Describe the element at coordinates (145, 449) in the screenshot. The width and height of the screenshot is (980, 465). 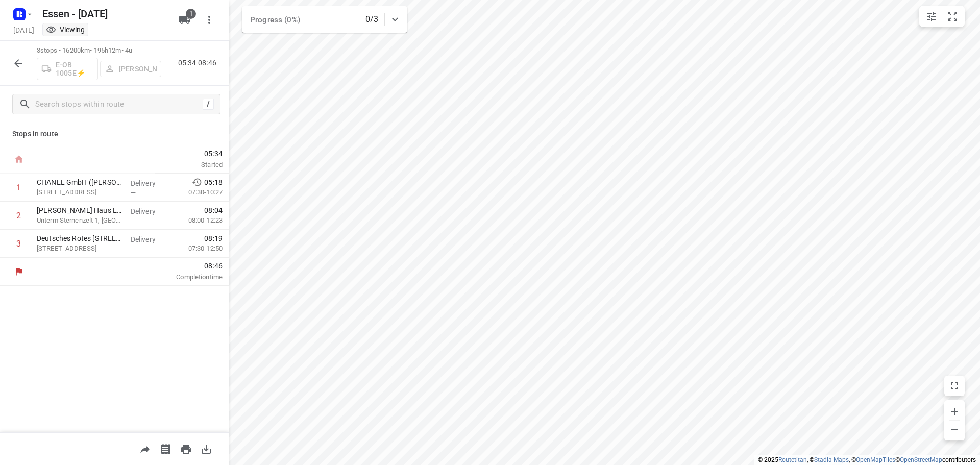
I see `span: Share route` at that location.